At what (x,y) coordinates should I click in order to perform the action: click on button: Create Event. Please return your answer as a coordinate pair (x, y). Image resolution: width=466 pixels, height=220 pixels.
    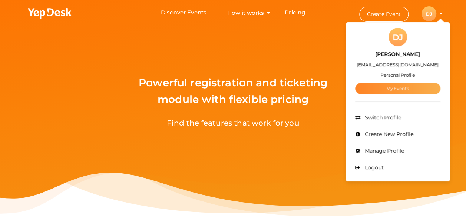
    Looking at the image, I should click on (384, 14).